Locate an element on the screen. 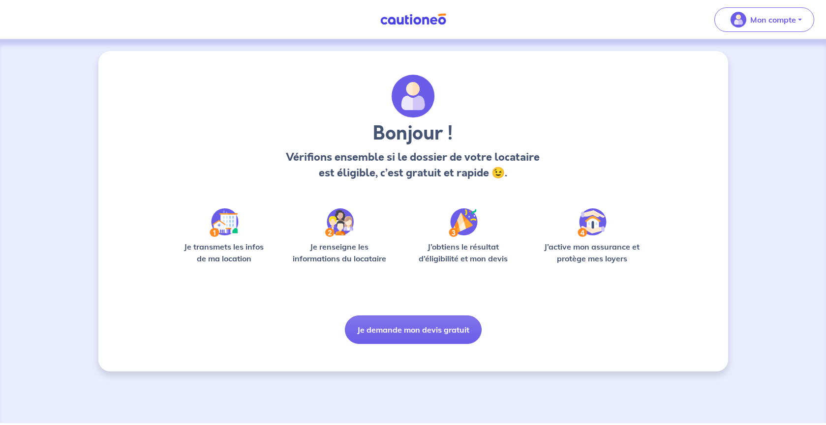 The height and width of the screenshot is (425, 826). button: Je demande mon devis gratuit is located at coordinates (413, 330).